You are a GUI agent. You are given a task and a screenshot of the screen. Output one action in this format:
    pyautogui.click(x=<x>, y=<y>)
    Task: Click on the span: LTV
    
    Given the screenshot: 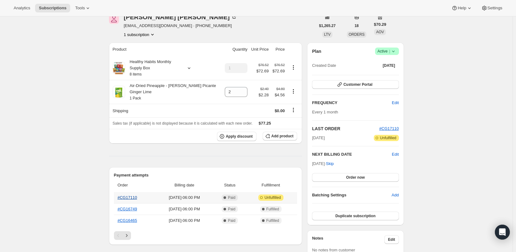 What is the action you would take?
    pyautogui.click(x=327, y=34)
    